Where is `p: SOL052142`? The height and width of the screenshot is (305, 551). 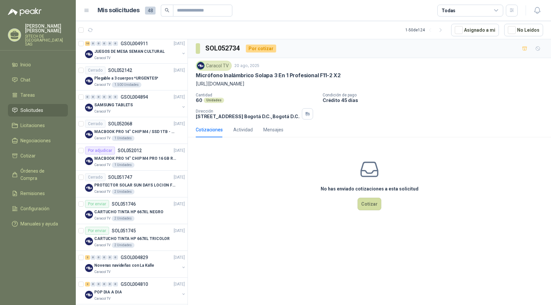 p: SOL052142 is located at coordinates (120, 70).